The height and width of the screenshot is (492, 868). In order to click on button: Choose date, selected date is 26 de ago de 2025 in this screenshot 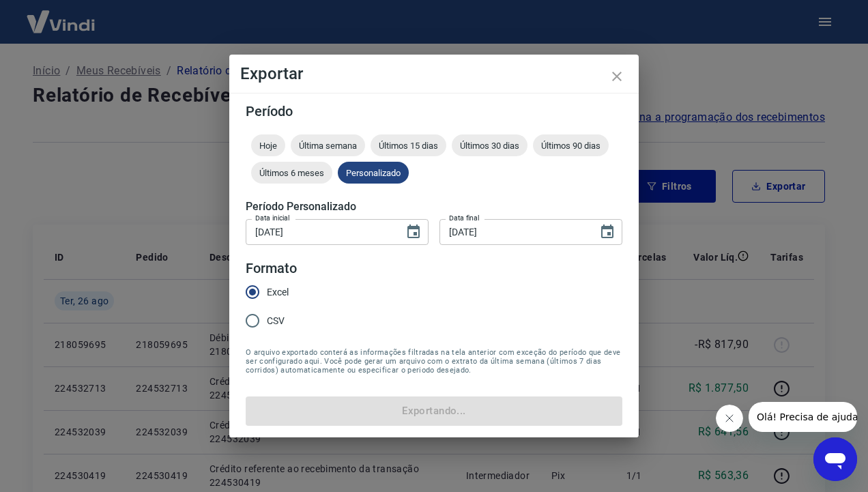, I will do `click(607, 232)`.